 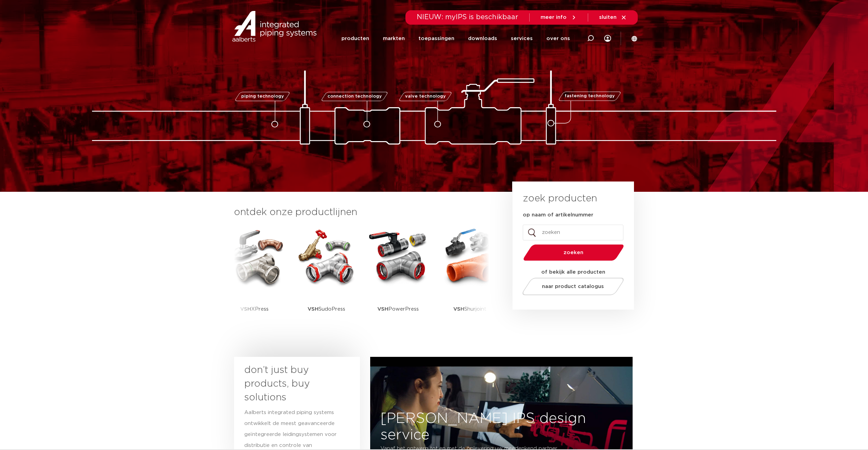 What do you see at coordinates (554, 17) in the screenshot?
I see `span: meer info` at bounding box center [554, 17].